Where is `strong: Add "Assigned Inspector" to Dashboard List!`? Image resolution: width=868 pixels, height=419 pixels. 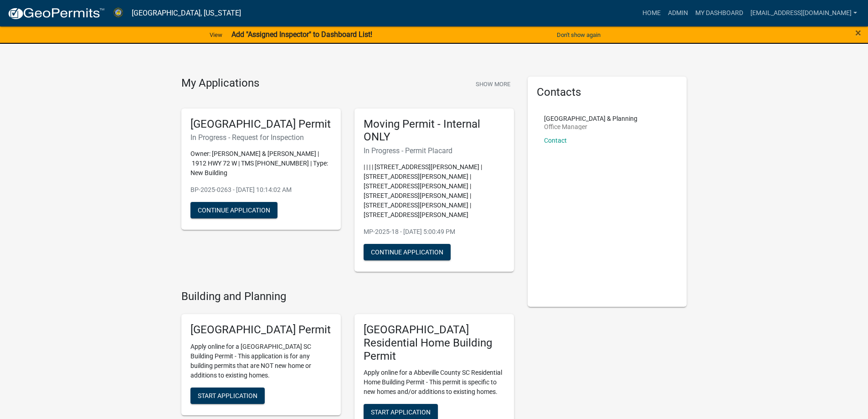 strong: Add "Assigned Inspector" to Dashboard List! is located at coordinates (302, 34).